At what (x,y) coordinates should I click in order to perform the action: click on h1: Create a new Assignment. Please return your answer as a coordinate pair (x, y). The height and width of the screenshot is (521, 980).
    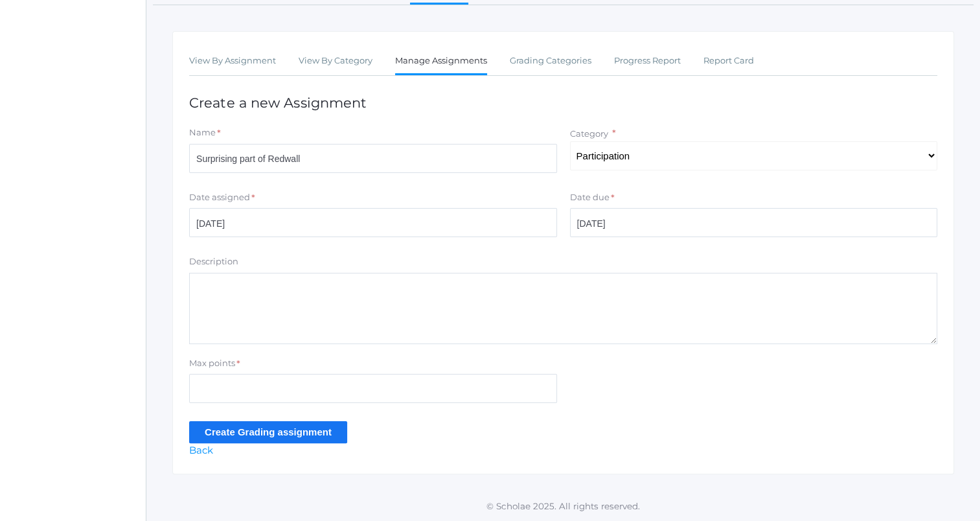
    Looking at the image, I should click on (562, 102).